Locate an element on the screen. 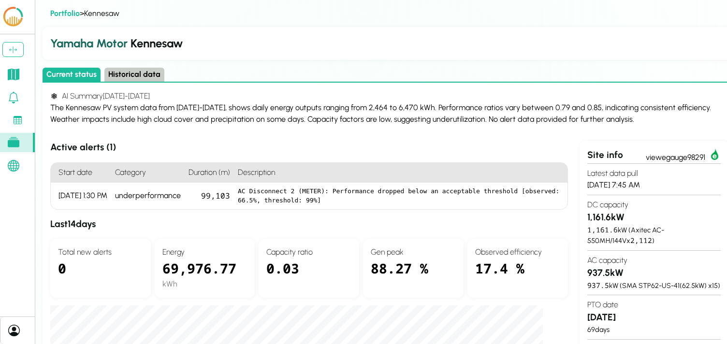 Image resolution: width=727 pixels, height=344 pixels. div: Site info is located at coordinates (616, 156).